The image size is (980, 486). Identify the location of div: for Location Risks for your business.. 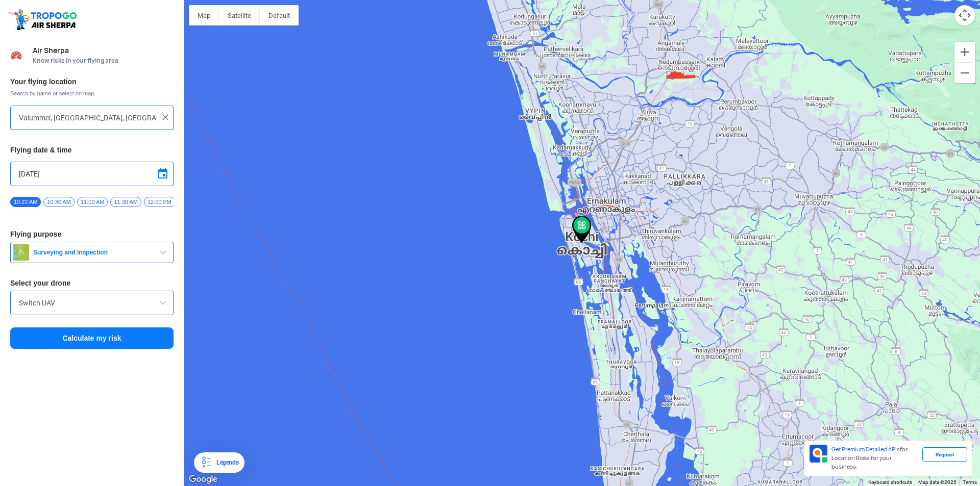
(875, 458).